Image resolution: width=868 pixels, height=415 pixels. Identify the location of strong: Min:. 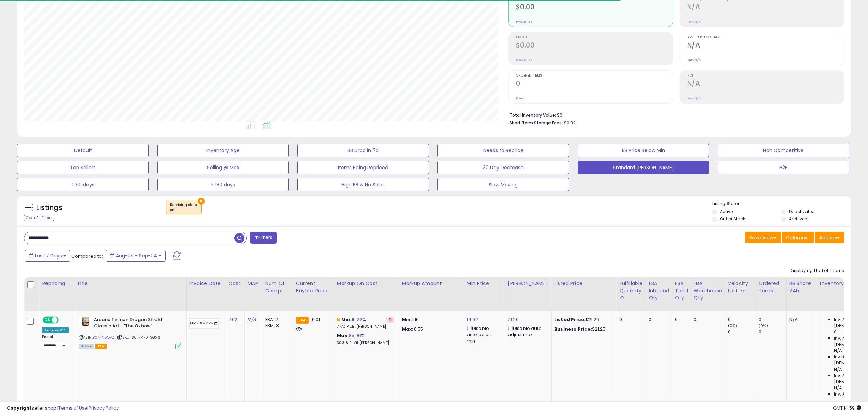
(407, 319).